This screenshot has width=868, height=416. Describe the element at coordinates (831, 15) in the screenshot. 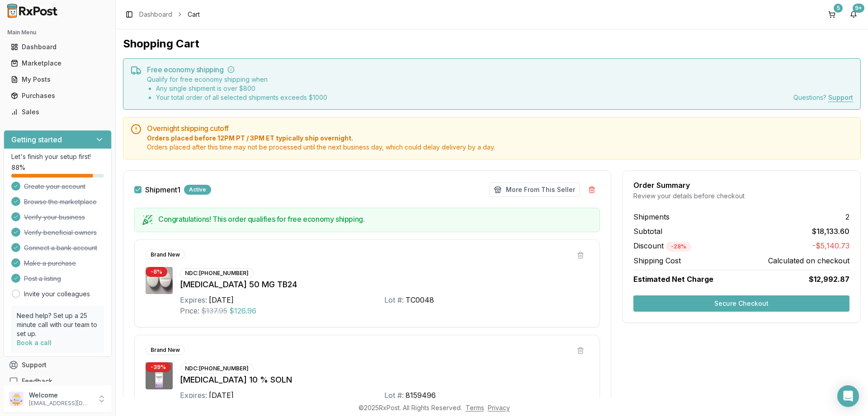

I see `button: 5` at that location.